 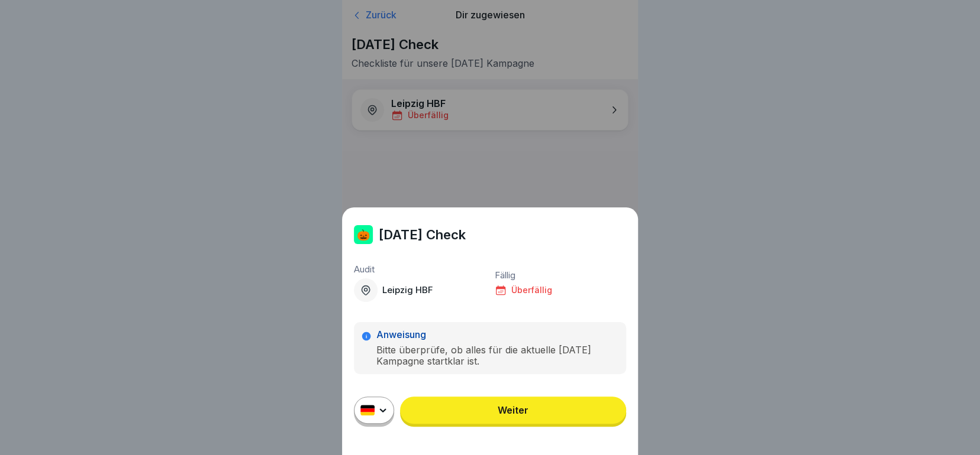 What do you see at coordinates (420, 270) in the screenshot?
I see `p: Audit` at bounding box center [420, 270].